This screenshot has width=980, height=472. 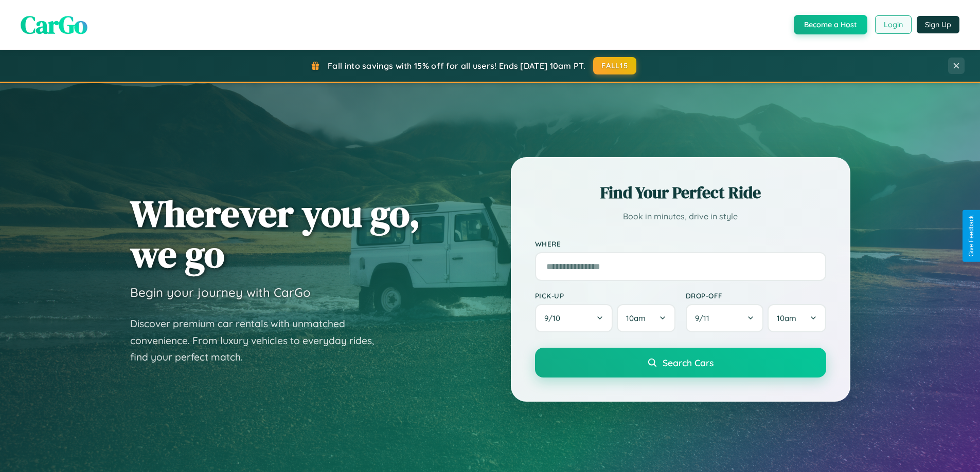 What do you see at coordinates (259, 341) in the screenshot?
I see `p: Discover premium car rentals with unmatched convenience. From luxury vehicles to everyday rides, ...` at bounding box center [259, 341].